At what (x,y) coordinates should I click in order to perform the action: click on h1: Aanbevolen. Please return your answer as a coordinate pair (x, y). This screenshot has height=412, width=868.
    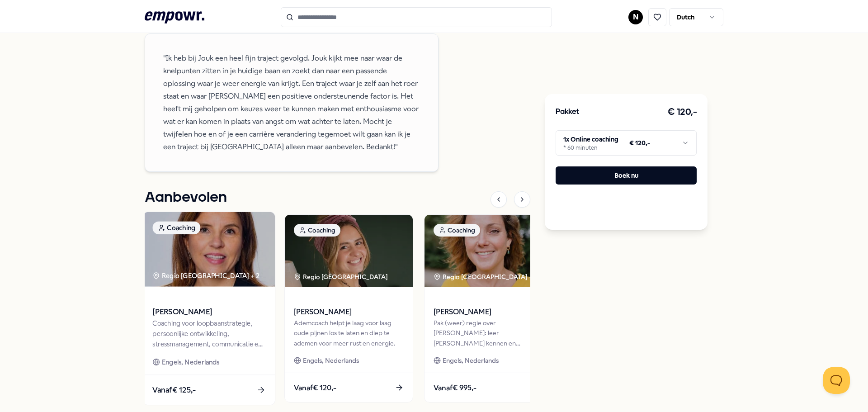
    Looking at the image, I should click on (186, 198).